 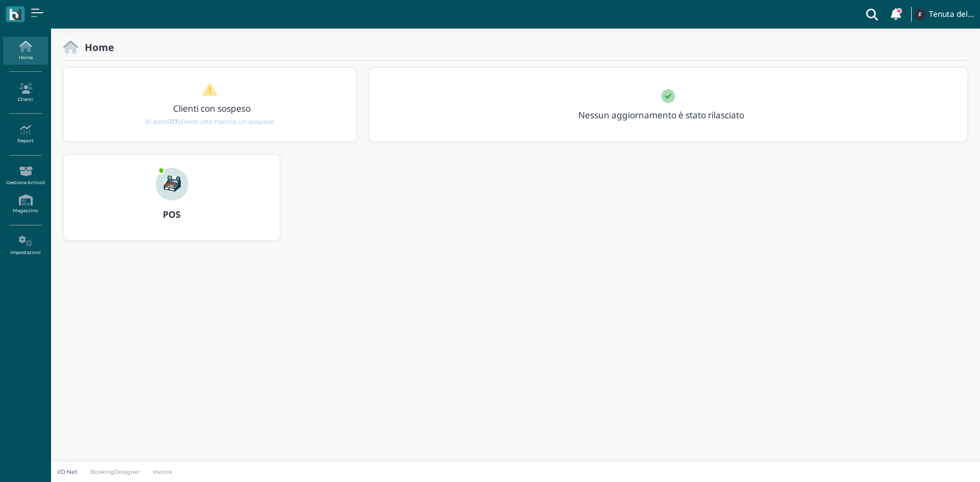 What do you see at coordinates (25, 93) in the screenshot?
I see `a: Clienti` at bounding box center [25, 93].